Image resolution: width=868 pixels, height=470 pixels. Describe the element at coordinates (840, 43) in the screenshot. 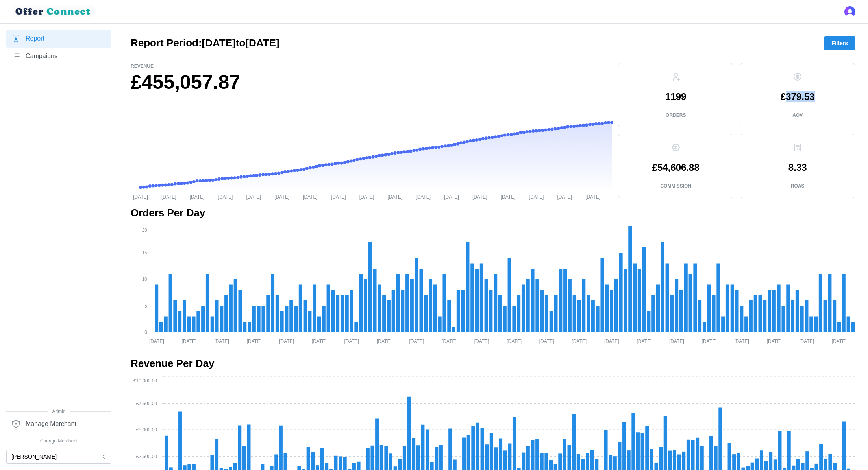

I see `button: Filters` at that location.